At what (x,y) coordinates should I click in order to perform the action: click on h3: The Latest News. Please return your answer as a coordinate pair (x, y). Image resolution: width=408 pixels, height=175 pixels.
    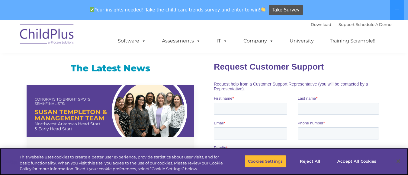
    Looking at the image, I should click on (110, 69).